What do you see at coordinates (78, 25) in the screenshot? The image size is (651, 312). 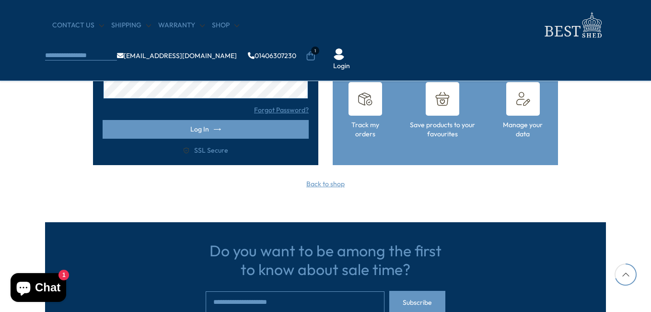 I see `a: CONTACT US` at bounding box center [78, 25].